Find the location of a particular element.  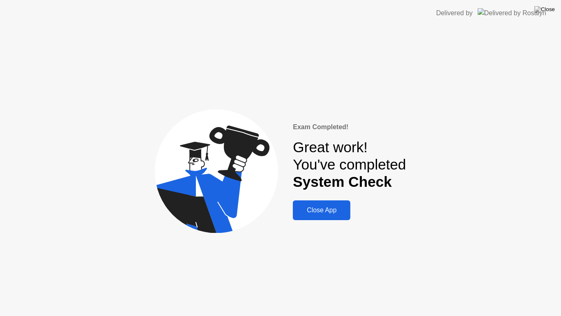

div: Exam Completed! is located at coordinates (349, 127).